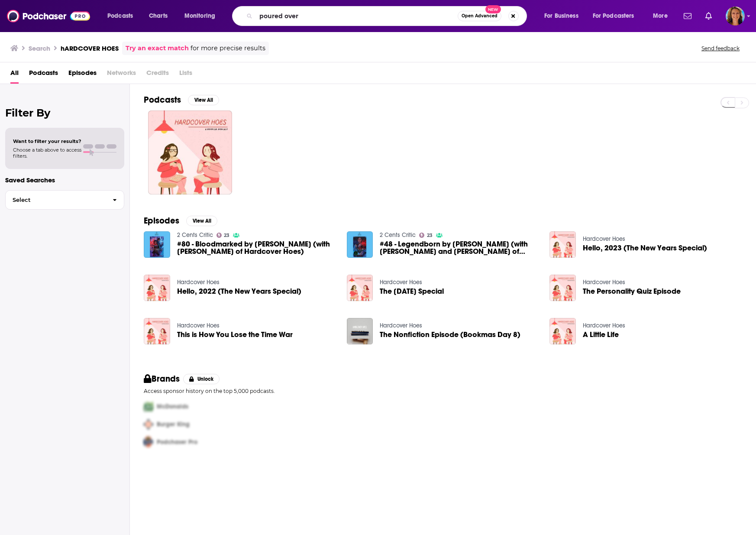 This screenshot has height=535, width=756. Describe the element at coordinates (493, 9) in the screenshot. I see `span: New` at that location.